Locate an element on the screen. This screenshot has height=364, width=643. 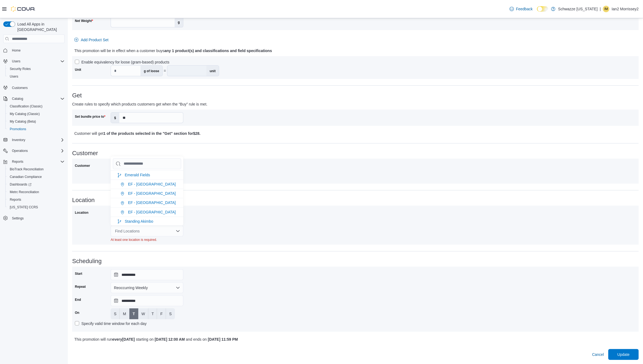
p: Ian2 Morrissey2 is located at coordinates (625, 9).